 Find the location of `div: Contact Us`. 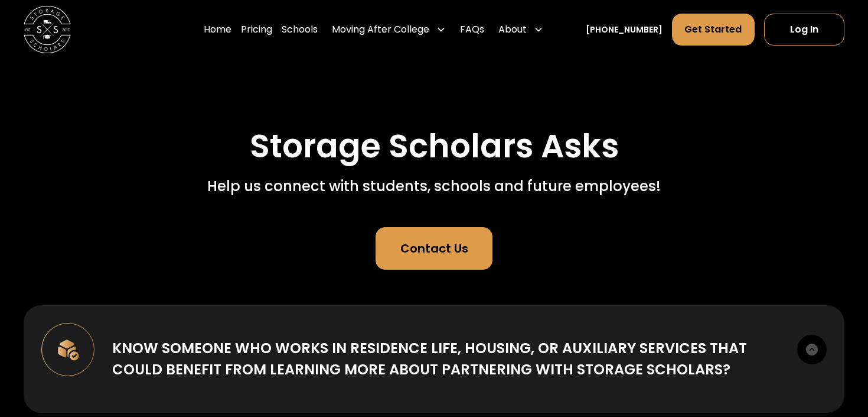

div: Contact Us is located at coordinates (434, 248).